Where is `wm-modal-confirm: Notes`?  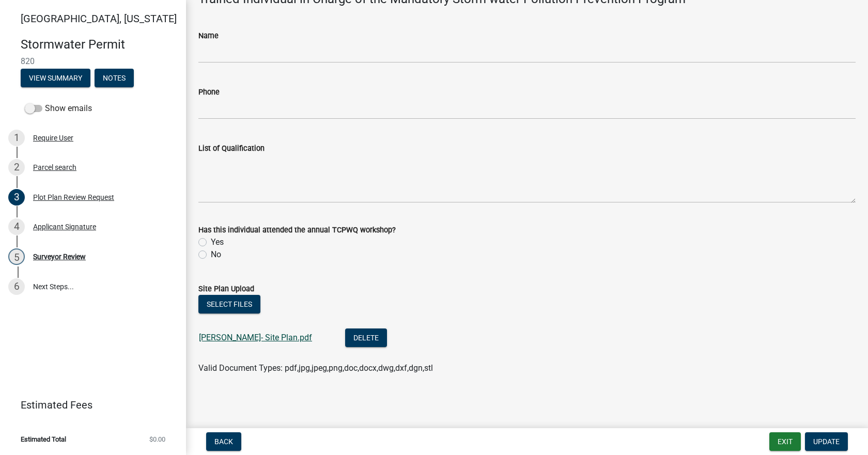
wm-modal-confirm: Notes is located at coordinates (114, 78).